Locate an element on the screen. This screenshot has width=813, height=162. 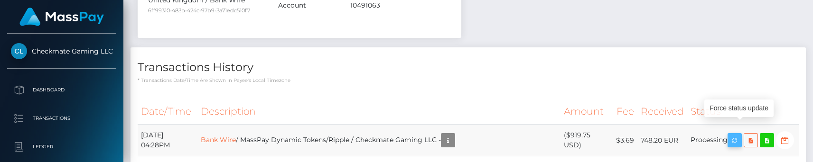
td: Processing is located at coordinates (742, 140).